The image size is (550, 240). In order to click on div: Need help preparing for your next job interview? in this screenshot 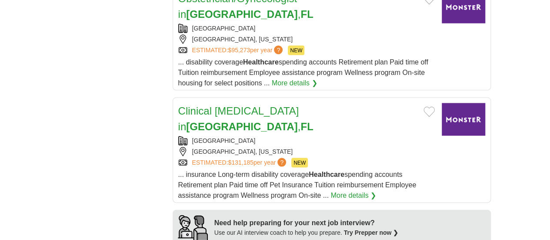, I will do `click(307, 223)`.